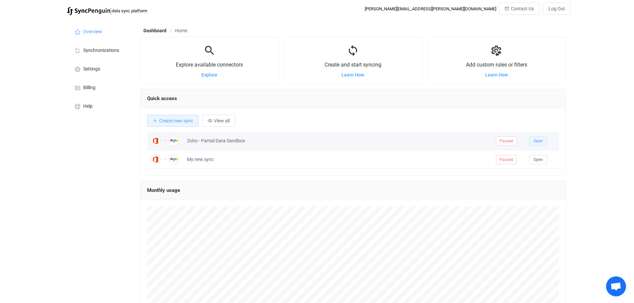  I want to click on span: Create new sync, so click(176, 121).